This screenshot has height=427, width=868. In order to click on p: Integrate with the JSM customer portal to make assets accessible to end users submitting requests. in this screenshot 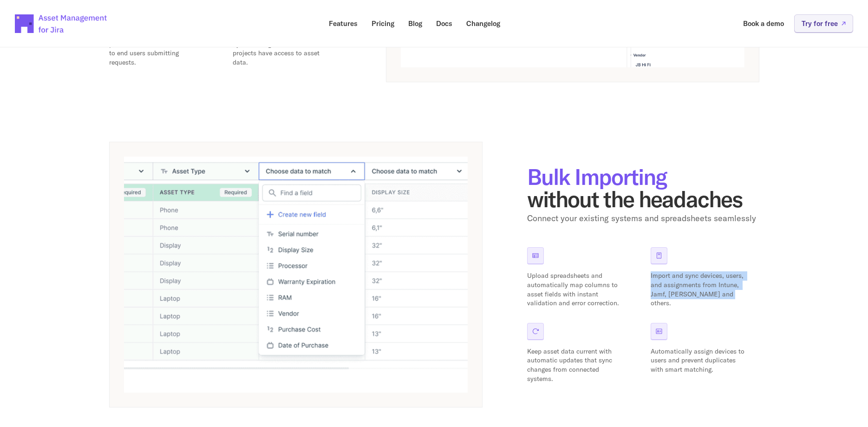, I will do `click(158, 49)`.